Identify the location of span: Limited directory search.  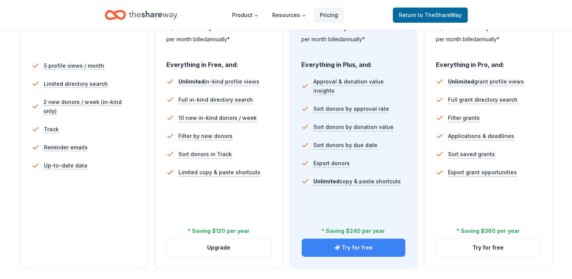
(76, 84).